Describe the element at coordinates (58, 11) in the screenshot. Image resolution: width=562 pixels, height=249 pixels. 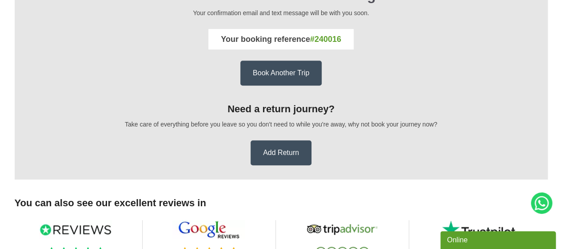
I see `div: Online` at that location.